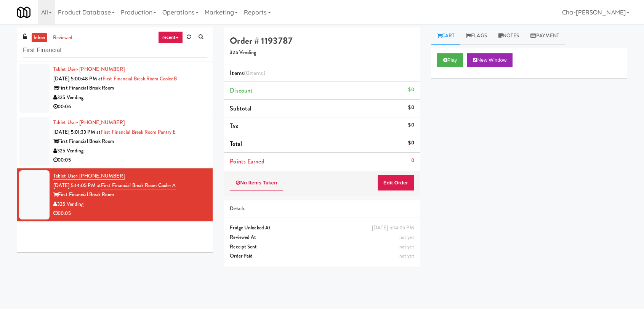  What do you see at coordinates (322, 53) in the screenshot?
I see `h5: 325 Vending` at bounding box center [322, 53].